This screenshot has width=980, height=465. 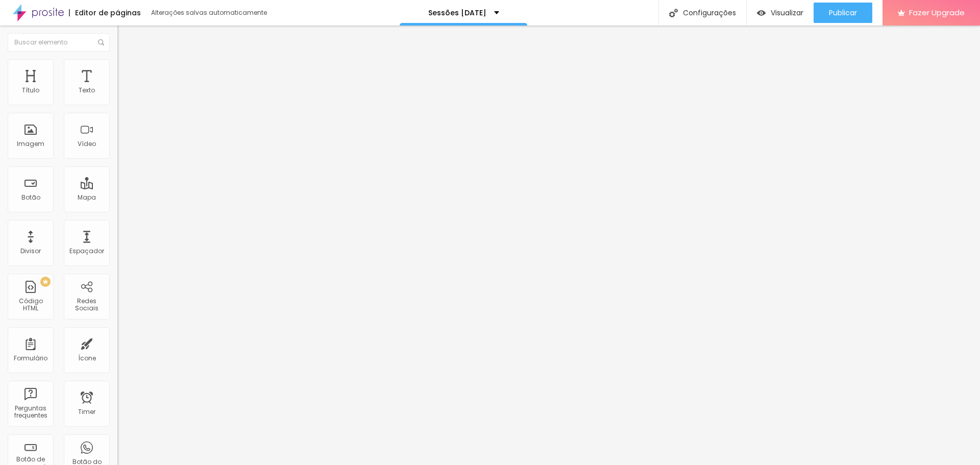 What do you see at coordinates (30, 91) in the screenshot?
I see `div: Título` at bounding box center [30, 91].